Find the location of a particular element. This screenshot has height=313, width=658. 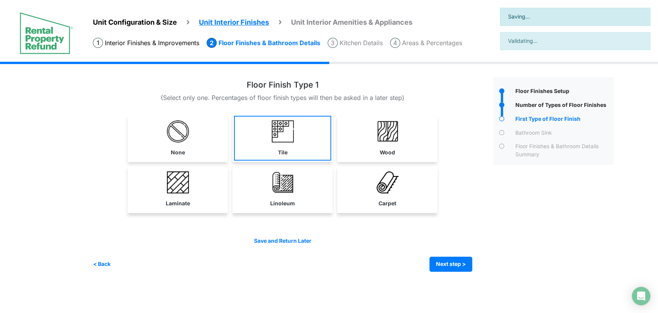

img: tile1.png is located at coordinates (283, 131).